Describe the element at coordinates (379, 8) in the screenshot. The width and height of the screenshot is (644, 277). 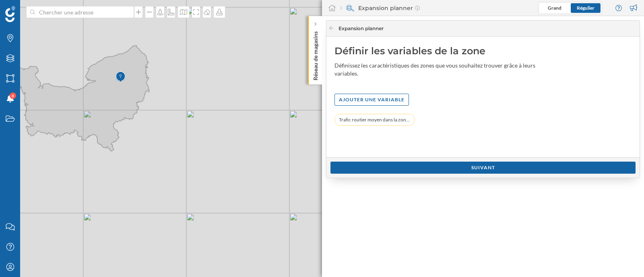
I see `div: Expansion planner` at that location.